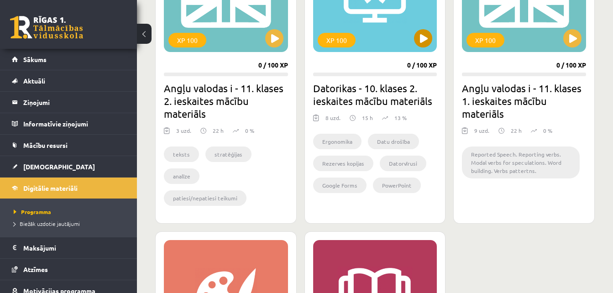  Describe the element at coordinates (68, 188) in the screenshot. I see `a: Digitālie materiāli` at that location.